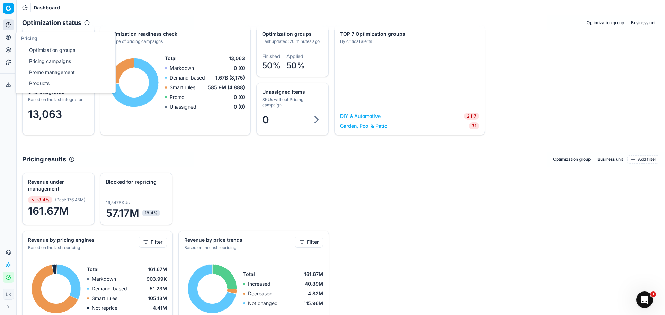 This screenshot has width=665, height=315. Describe the element at coordinates (226, 88) in the screenshot. I see `span: 585.9M (4,888)` at that location.